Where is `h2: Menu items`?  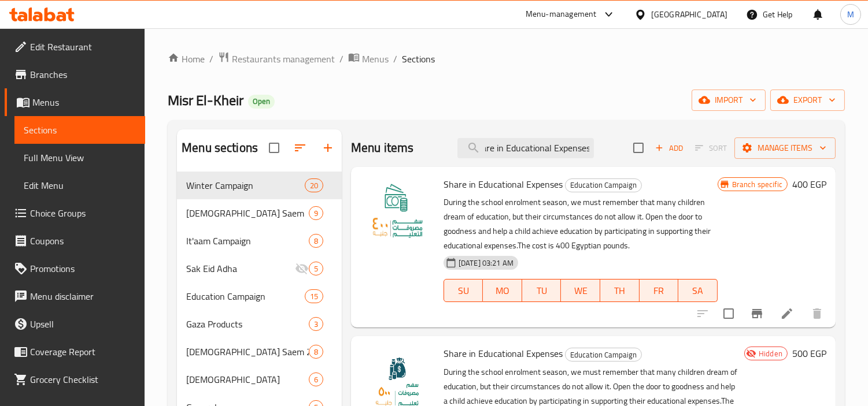
h2: Menu items is located at coordinates (382, 148).